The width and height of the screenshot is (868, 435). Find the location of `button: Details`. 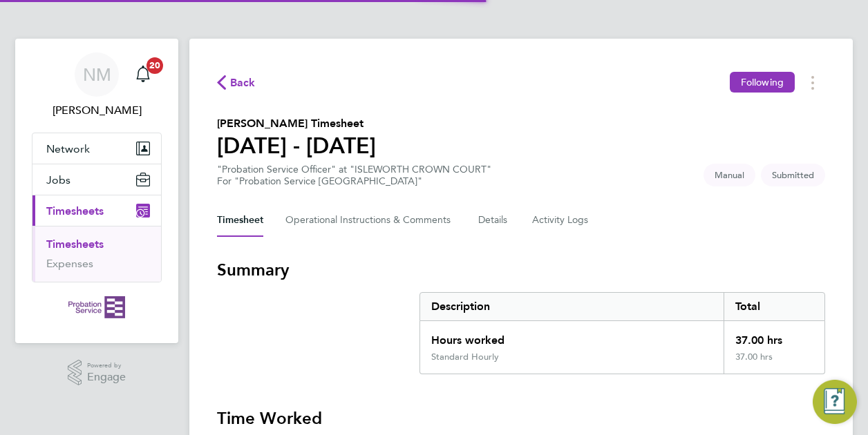

button: Details is located at coordinates (495, 220).